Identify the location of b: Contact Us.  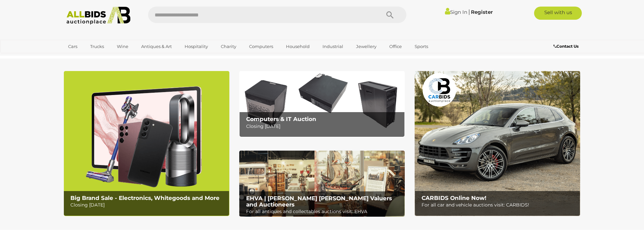
(566, 46).